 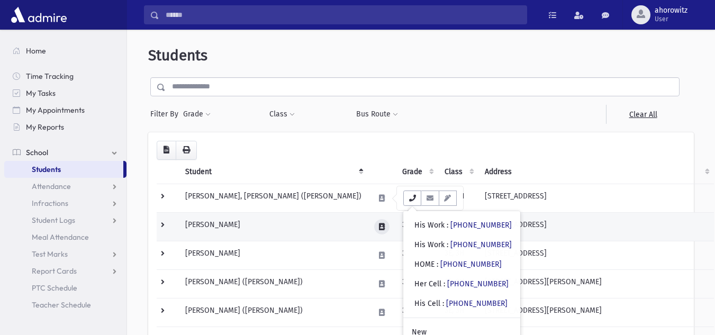 I want to click on a: Attendance, so click(x=65, y=186).